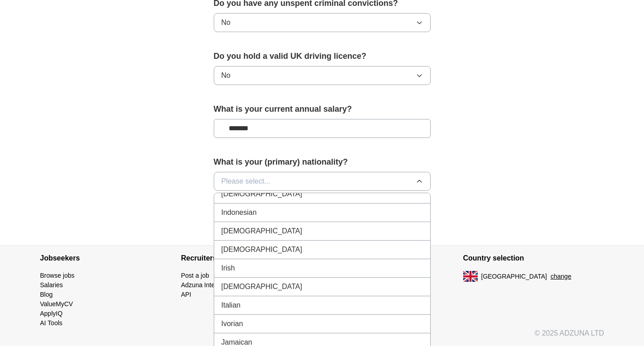  Describe the element at coordinates (471, 277) in the screenshot. I see `img: UK flag` at that location.